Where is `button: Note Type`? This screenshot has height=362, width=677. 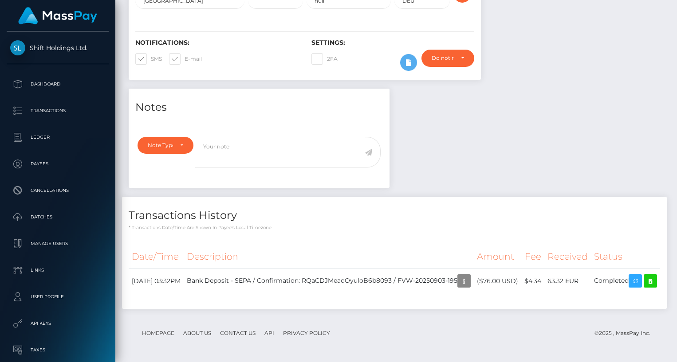
button: Note Type is located at coordinates (165, 145).